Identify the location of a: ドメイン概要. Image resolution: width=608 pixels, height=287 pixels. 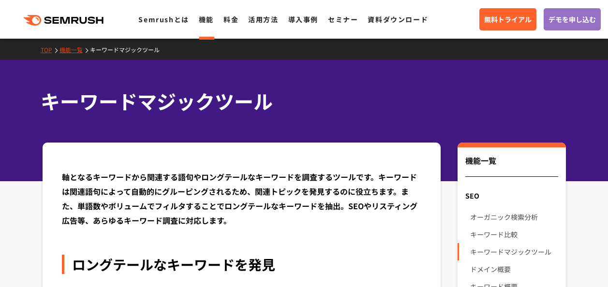
(514, 270).